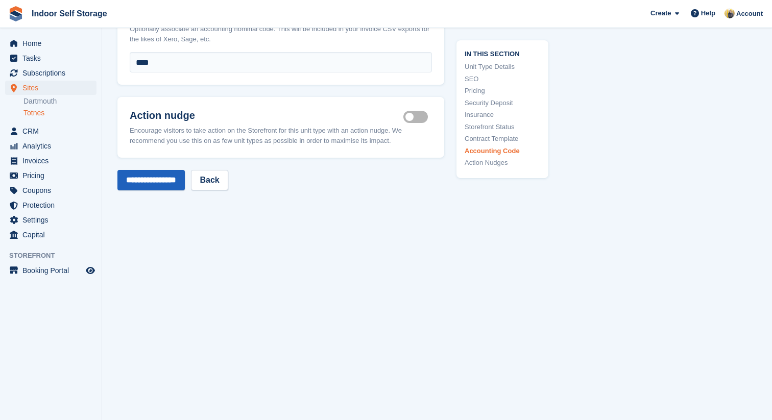 This screenshot has width=772, height=420. What do you see at coordinates (750, 14) in the screenshot?
I see `span: Account` at bounding box center [750, 14].